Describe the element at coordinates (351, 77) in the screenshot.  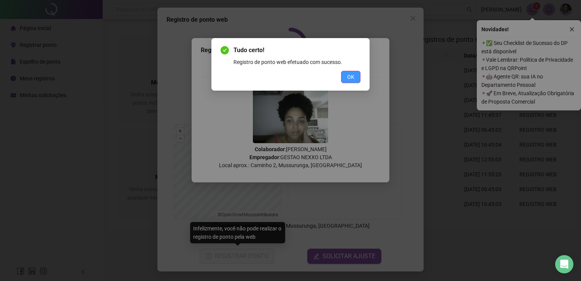
I see `button: OK` at that location.